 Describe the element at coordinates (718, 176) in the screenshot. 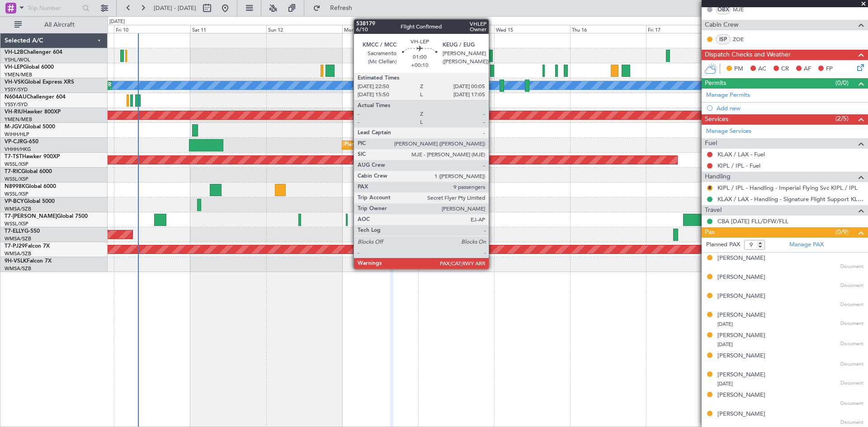

I see `span: Handling` at that location.